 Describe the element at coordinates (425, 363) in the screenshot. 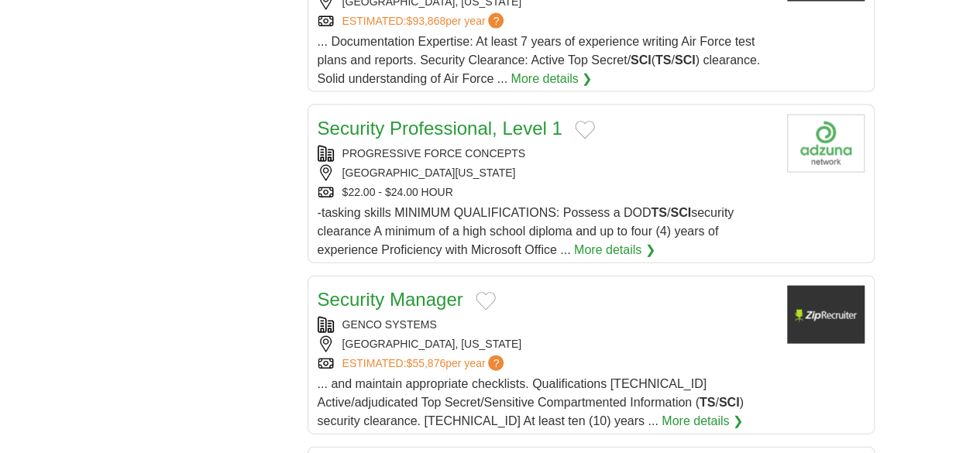

I see `span: $55,876` at that location.